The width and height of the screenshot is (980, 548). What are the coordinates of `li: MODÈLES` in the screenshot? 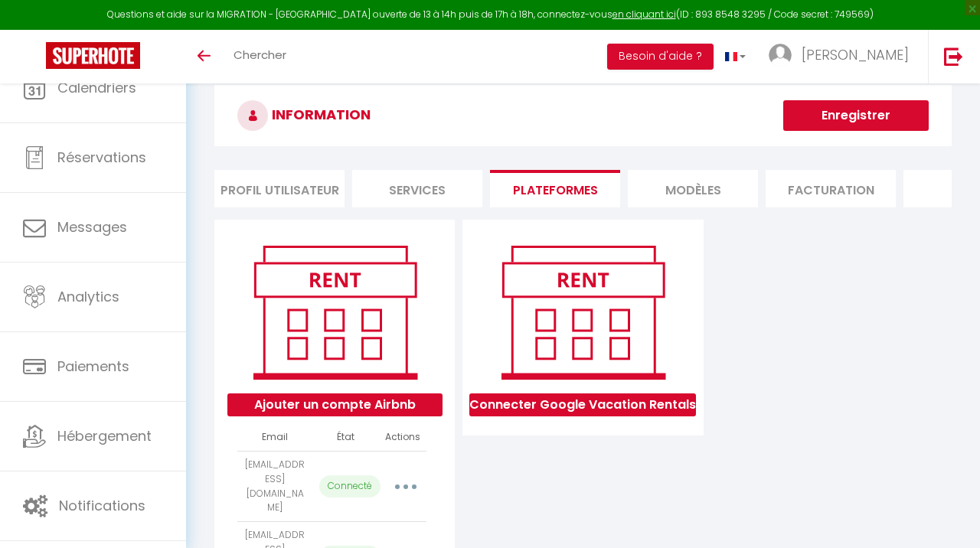 It's located at (693, 189).